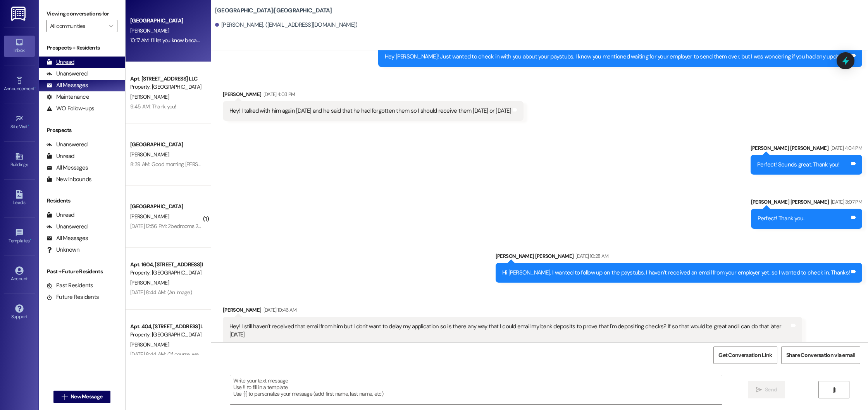 This screenshot has height=410, width=868. Describe the element at coordinates (68, 97) in the screenshot. I see `div: Maintenance` at that location.